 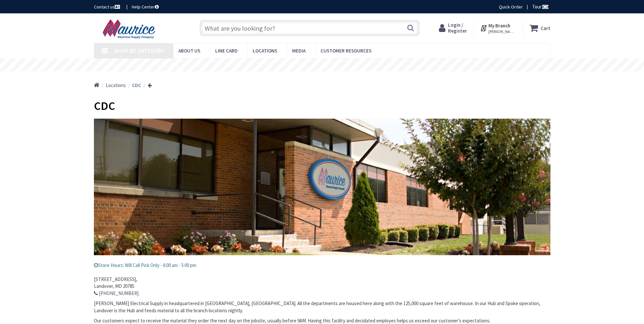 What do you see at coordinates (227, 50) in the screenshot?
I see `span: Line Card` at bounding box center [227, 50].